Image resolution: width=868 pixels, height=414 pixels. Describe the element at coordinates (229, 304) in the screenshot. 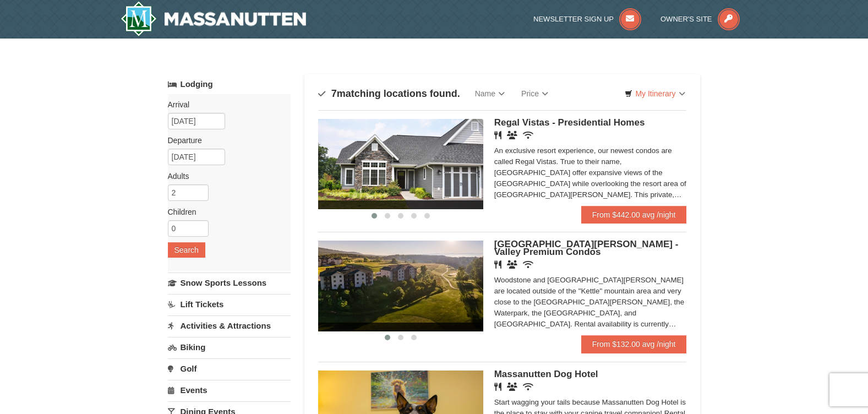

I see `a: Lift Tickets` at that location.